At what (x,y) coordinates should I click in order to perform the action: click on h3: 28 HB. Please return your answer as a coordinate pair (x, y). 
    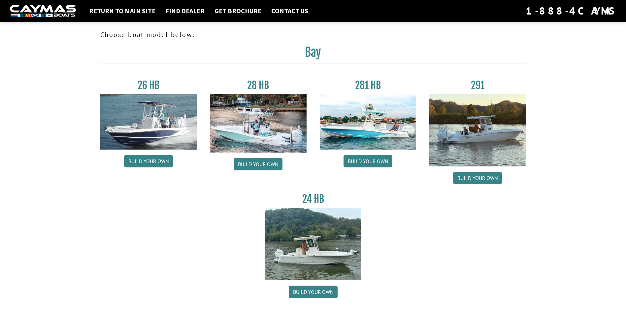
    Looking at the image, I should click on (258, 85).